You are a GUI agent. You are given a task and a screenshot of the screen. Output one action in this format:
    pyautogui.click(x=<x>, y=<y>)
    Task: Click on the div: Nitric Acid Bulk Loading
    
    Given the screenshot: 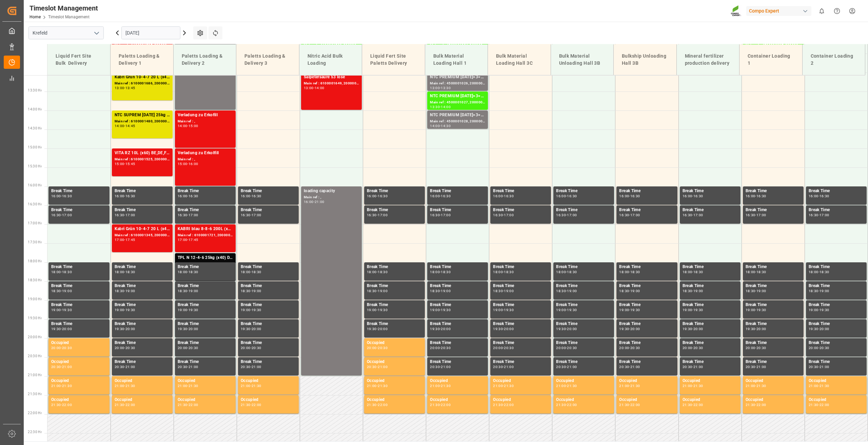 What is the action you would take?
    pyautogui.click(x=331, y=59)
    